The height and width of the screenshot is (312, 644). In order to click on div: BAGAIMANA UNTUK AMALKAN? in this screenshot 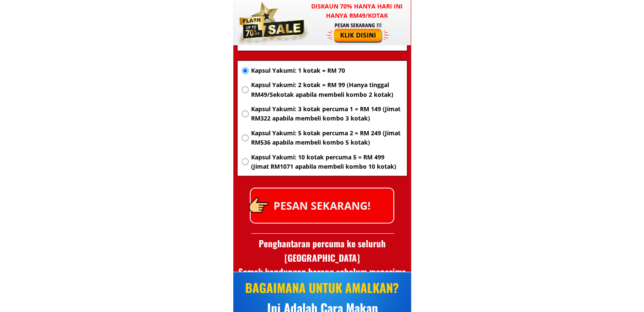, I will do `click(322, 288)`.